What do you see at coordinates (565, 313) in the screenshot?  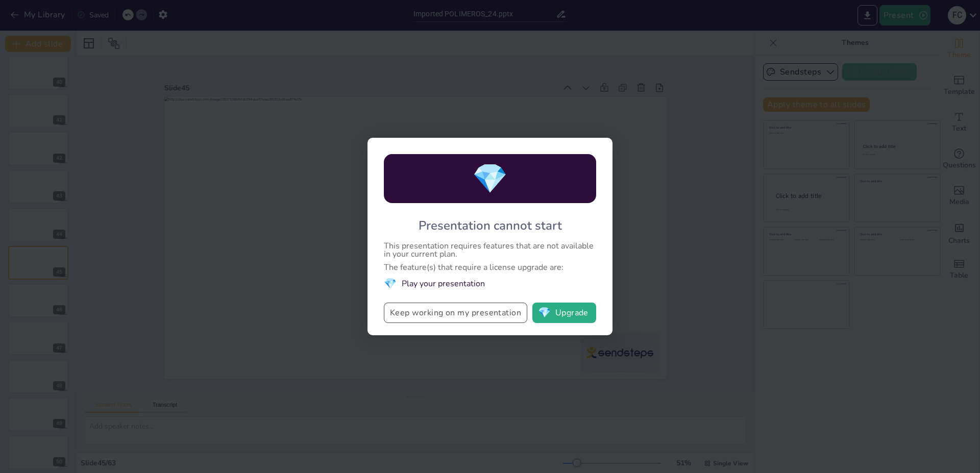 I see `button: diamondUpgrade` at bounding box center [565, 313].